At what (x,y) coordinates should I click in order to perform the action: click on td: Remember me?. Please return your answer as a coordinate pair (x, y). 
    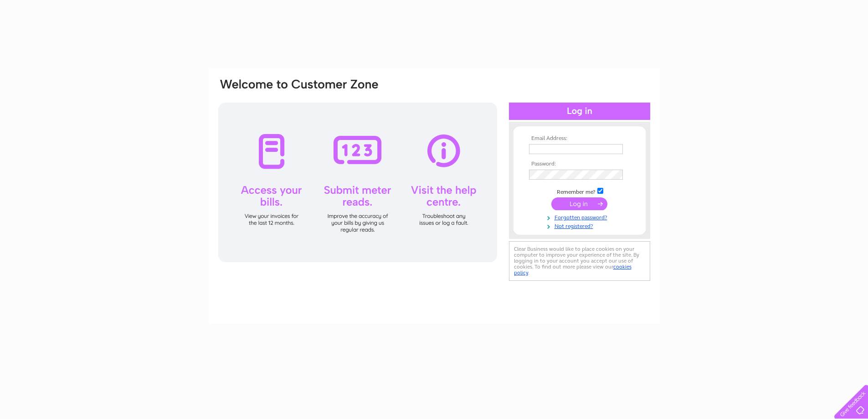
    Looking at the image, I should click on (580, 191).